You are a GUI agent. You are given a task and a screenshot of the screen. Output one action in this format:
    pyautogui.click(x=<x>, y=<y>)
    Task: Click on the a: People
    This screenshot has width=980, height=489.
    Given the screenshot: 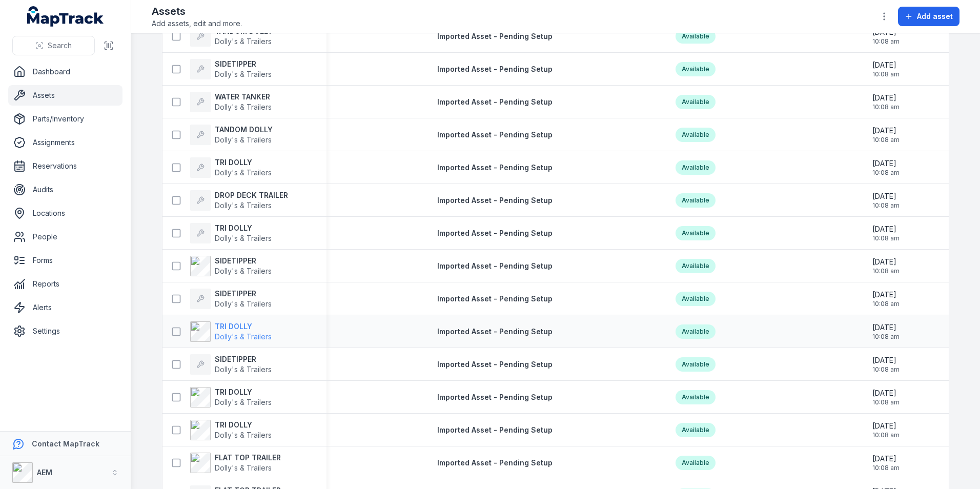 What is the action you would take?
    pyautogui.click(x=65, y=237)
    